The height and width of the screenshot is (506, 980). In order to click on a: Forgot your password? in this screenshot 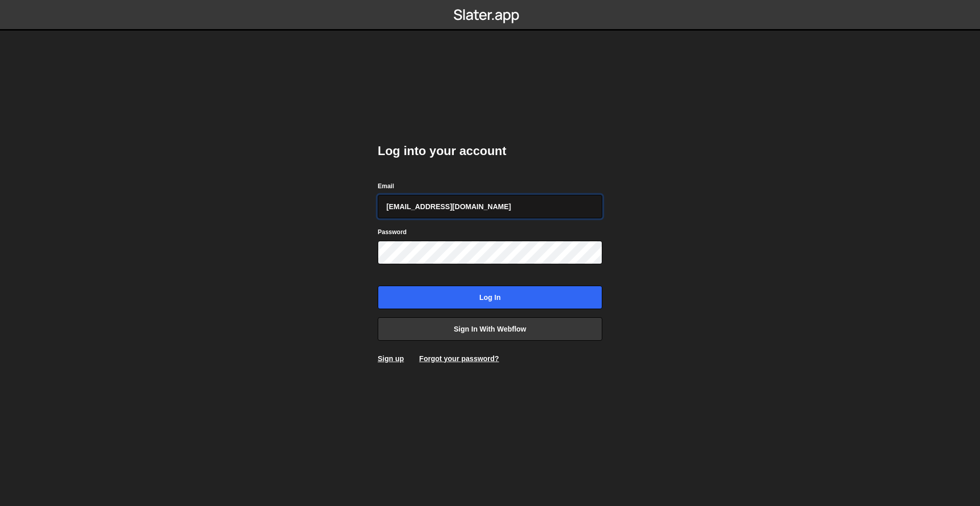, I will do `click(459, 359)`.